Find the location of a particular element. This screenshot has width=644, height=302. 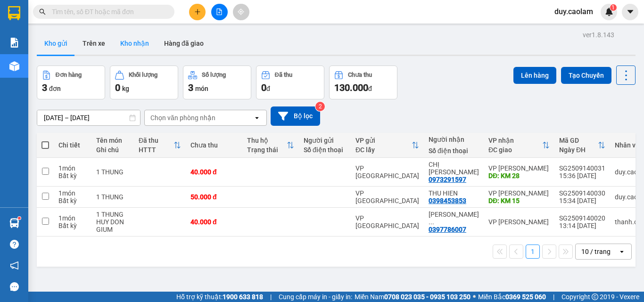

button: Chưa thu130.000đ is located at coordinates (363, 82).